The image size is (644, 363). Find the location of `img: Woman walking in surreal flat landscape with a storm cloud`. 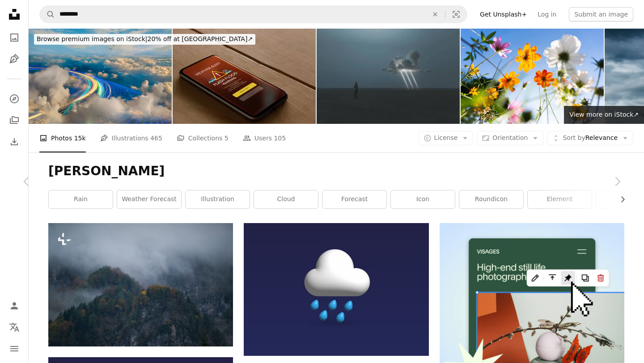

img: Woman walking in surreal flat landscape with a storm cloud is located at coordinates (388, 76).